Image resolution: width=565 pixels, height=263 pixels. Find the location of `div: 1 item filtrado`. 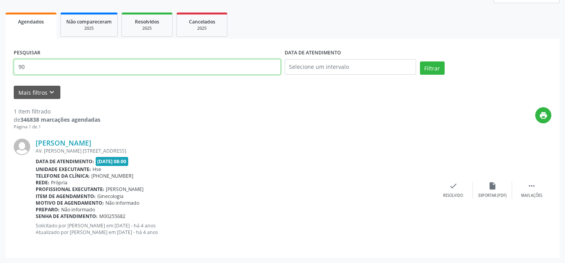

div: 1 item filtrado is located at coordinates (57, 111).